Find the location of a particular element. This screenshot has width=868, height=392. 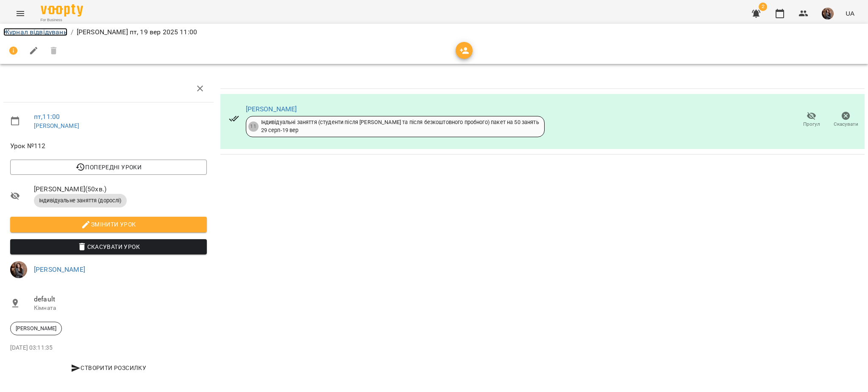

span: Скасувати is located at coordinates (845, 124).